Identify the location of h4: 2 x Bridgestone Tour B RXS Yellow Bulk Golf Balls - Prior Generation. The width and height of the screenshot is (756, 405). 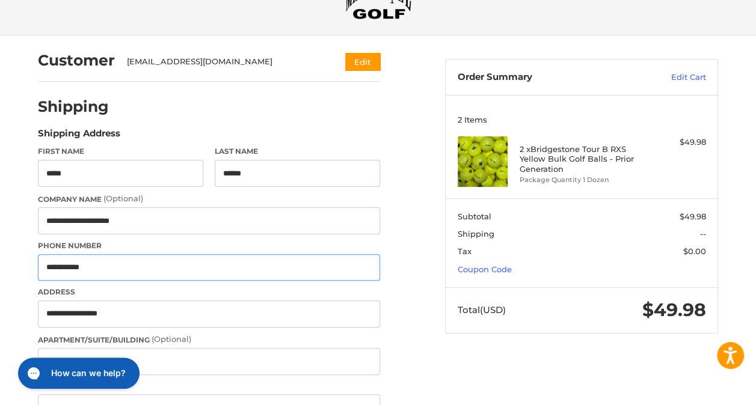
(580, 159).